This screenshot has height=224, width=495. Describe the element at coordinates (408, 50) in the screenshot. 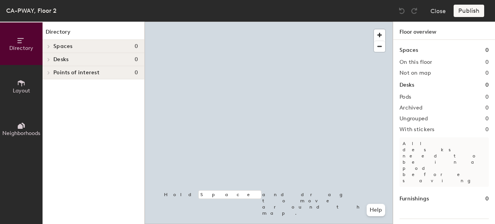

I see `h1: Spaces` at that location.